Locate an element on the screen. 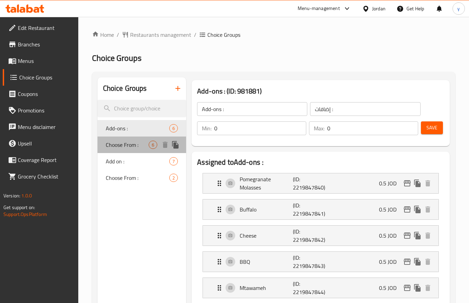  a: Promotions is located at coordinates (41, 110).